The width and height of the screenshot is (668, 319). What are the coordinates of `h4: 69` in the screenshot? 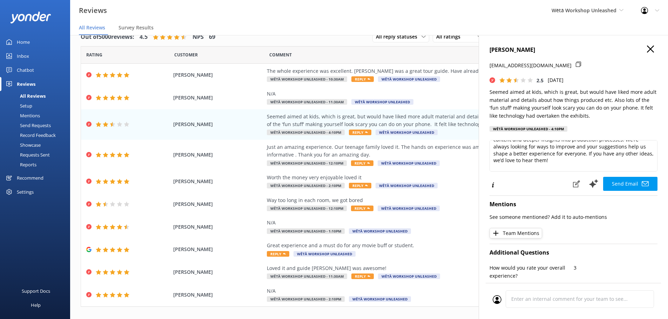 It's located at (212, 37).